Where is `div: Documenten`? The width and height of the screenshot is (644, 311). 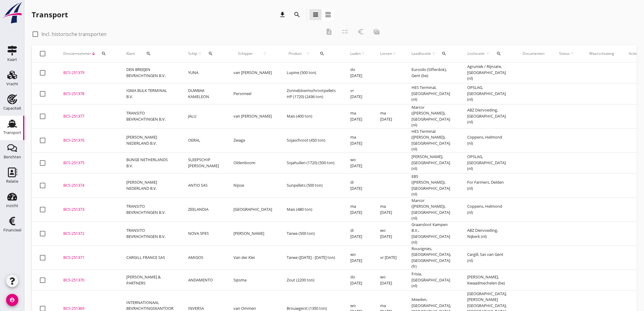 div: Documenten is located at coordinates (534, 54).